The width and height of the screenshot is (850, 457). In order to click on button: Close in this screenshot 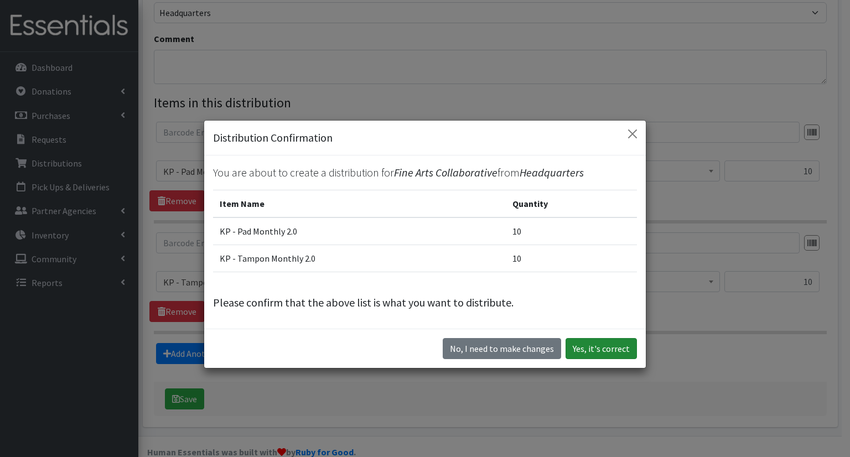, I will do `click(632, 134)`.